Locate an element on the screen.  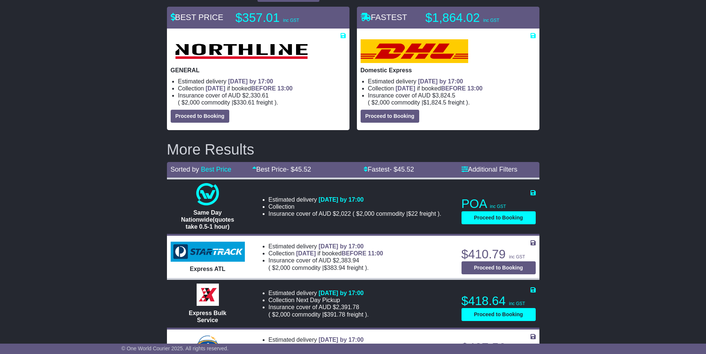
span: Express Bulk Service is located at coordinates (207, 317).